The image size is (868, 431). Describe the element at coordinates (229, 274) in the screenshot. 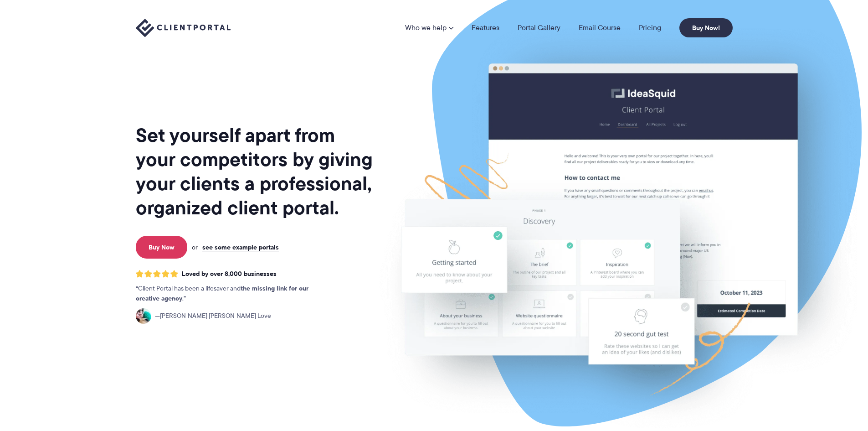

I see `span: Loved by over 8,000 businesses` at that location.